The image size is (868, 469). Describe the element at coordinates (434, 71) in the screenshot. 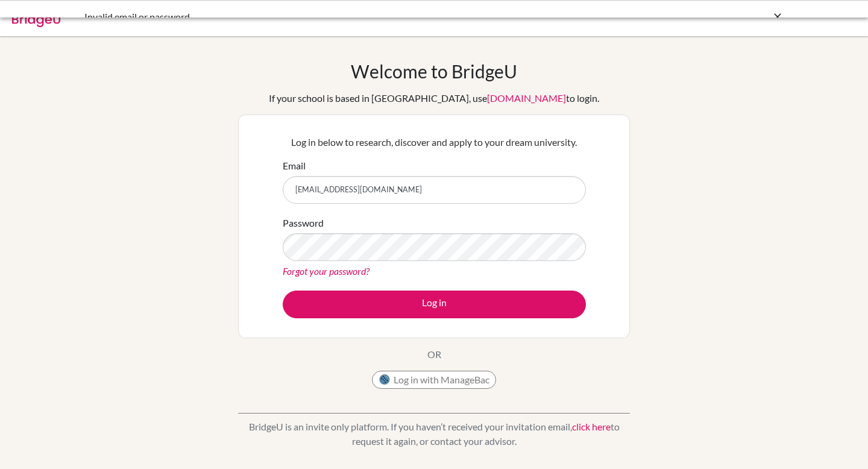

I see `h1: Welcome to BridgeU` at that location.